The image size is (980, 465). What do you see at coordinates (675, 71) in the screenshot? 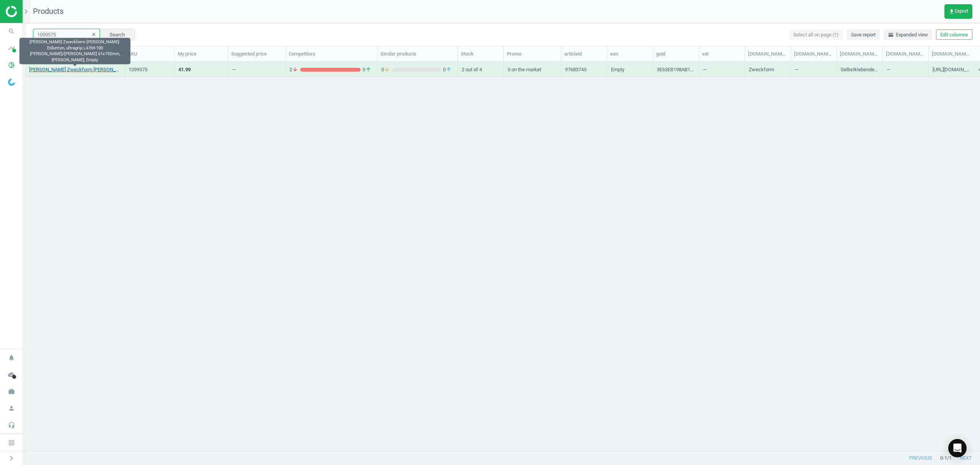
I see `div: 3E63EB198AB1691AE06365033D0A25DF` at bounding box center [675, 71].